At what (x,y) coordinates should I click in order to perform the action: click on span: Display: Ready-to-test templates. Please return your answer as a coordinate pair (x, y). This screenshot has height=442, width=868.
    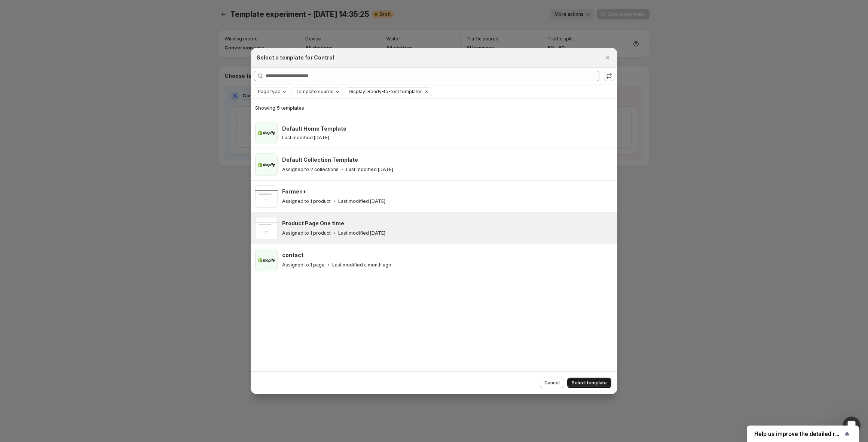
    Looking at the image, I should click on (386, 92).